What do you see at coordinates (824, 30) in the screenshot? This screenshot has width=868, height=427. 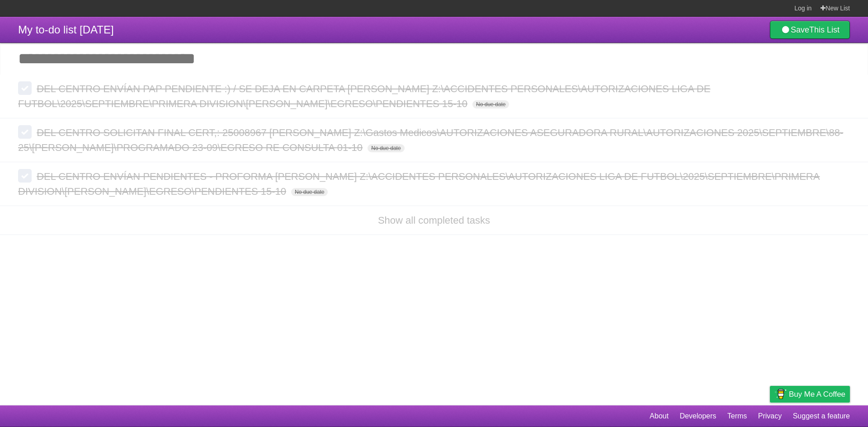 I see `b: This List` at bounding box center [824, 30].